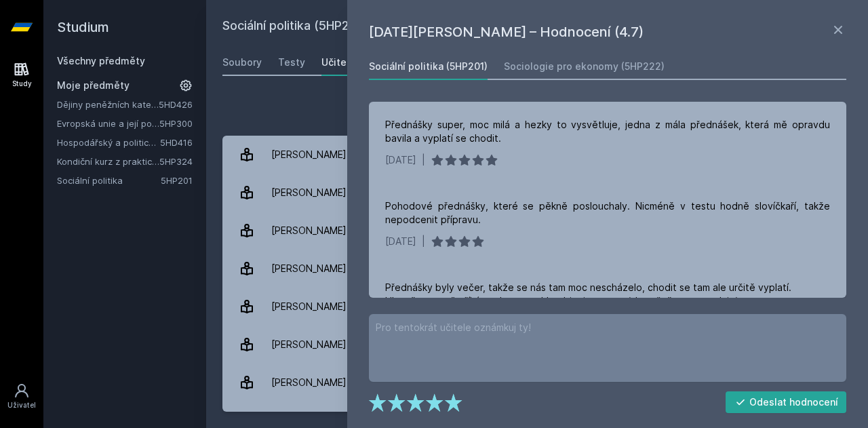 This screenshot has width=868, height=428. I want to click on a: Testy, so click(292, 62).